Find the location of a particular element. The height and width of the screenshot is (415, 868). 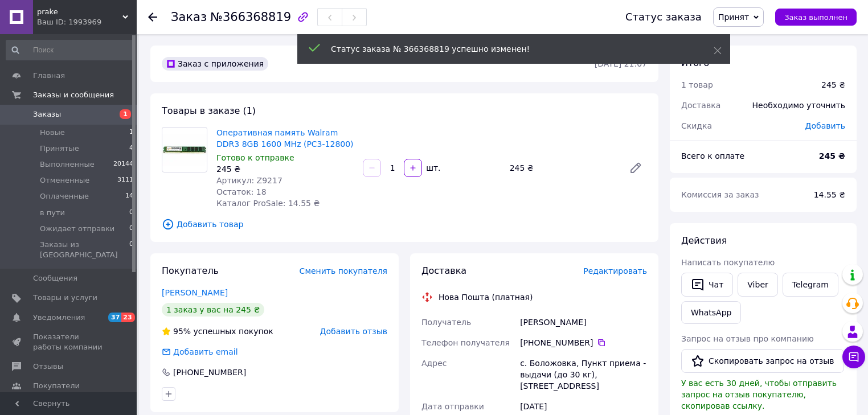

span: У вас есть 30 дней, чтобы отправить запрос на отзыв покупателю, скопировав ссылку. is located at coordinates (759, 395).